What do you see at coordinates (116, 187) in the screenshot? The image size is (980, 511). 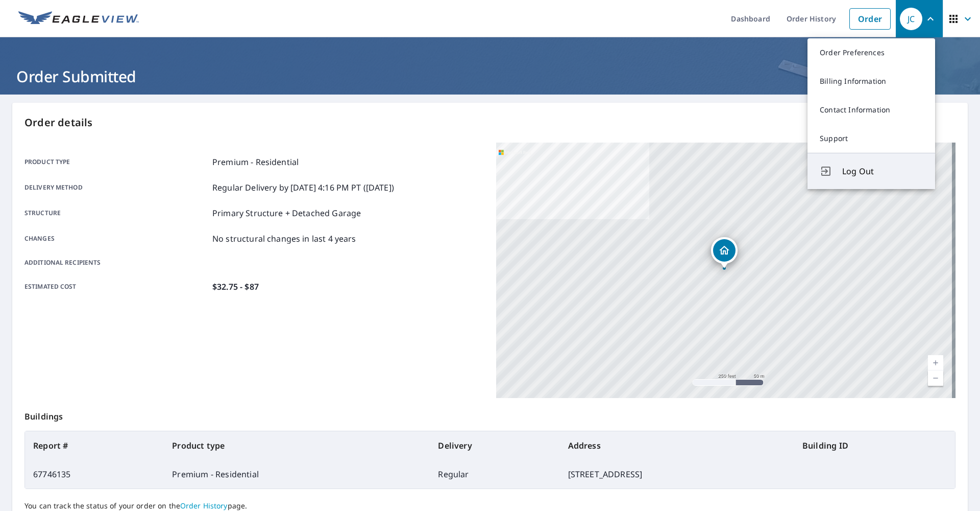 I see `p: Delivery method` at bounding box center [116, 187].